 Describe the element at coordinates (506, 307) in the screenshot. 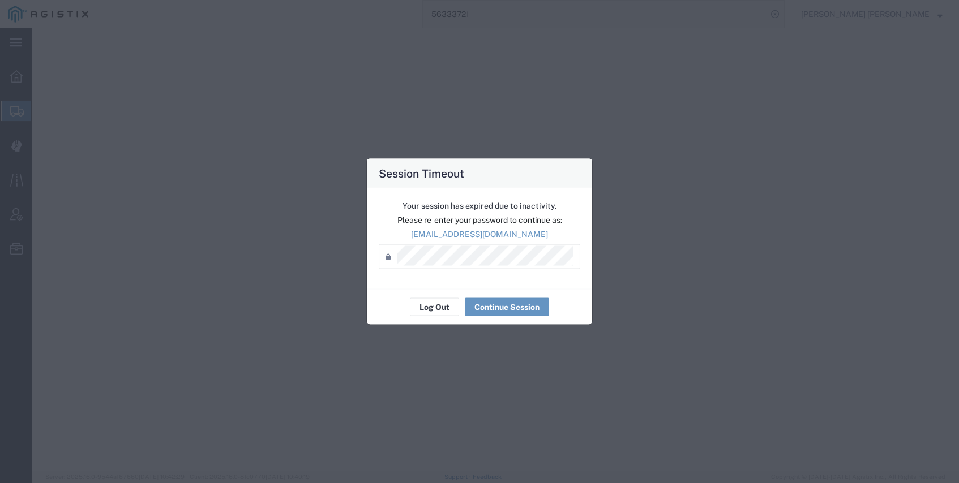

I see `button: Continue Session` at that location.